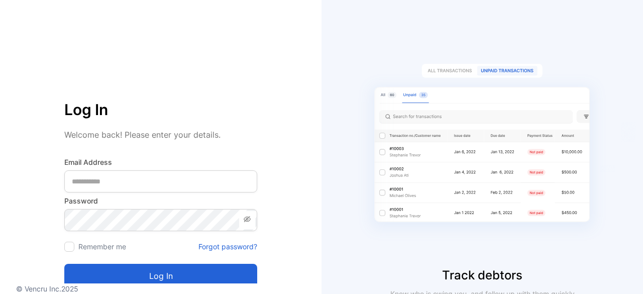  What do you see at coordinates (161, 162) in the screenshot?
I see `label: Email Address` at bounding box center [161, 162].